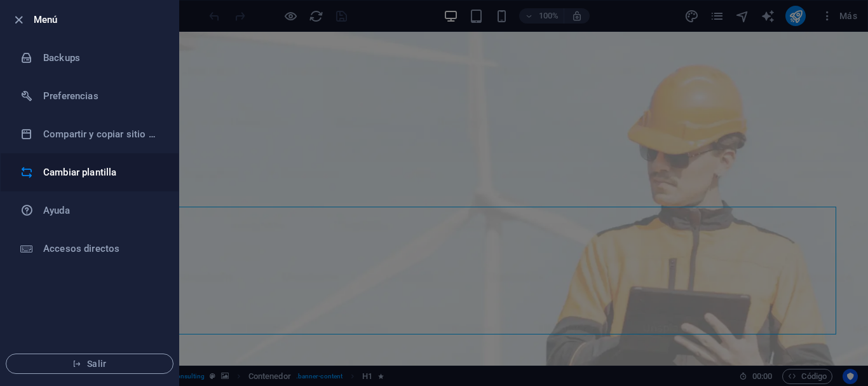 This screenshot has width=868, height=386. I want to click on h6: Backups, so click(102, 58).